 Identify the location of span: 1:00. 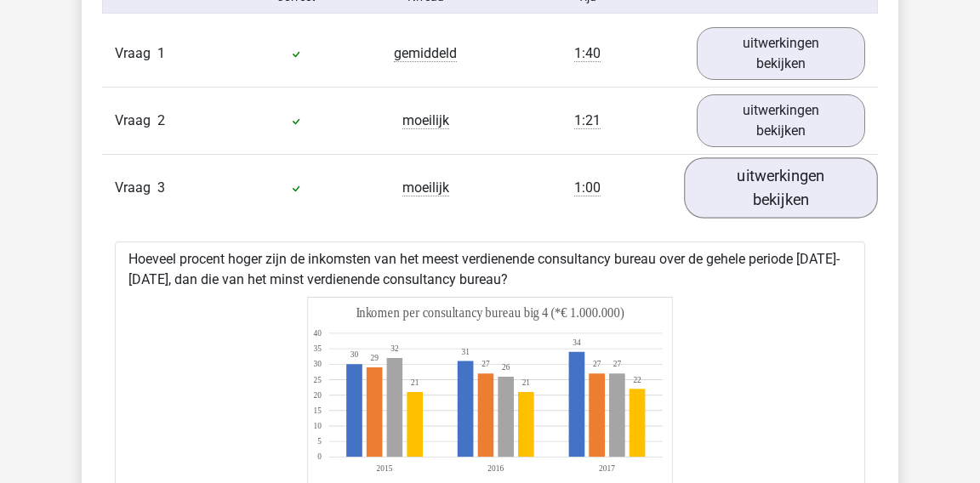
(586, 188).